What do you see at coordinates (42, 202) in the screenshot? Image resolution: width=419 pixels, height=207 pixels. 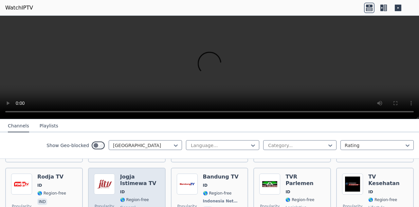 I see `p: ind` at bounding box center [42, 202].